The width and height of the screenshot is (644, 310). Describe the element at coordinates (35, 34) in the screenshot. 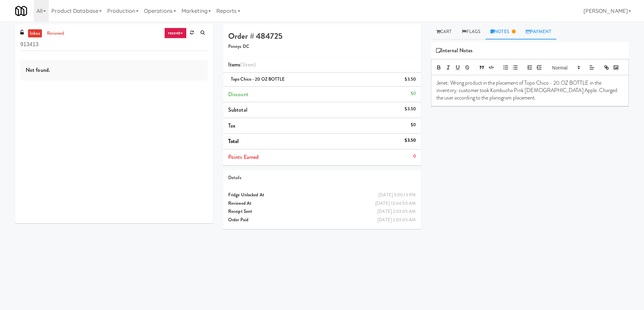

I see `a: inbox` at that location.